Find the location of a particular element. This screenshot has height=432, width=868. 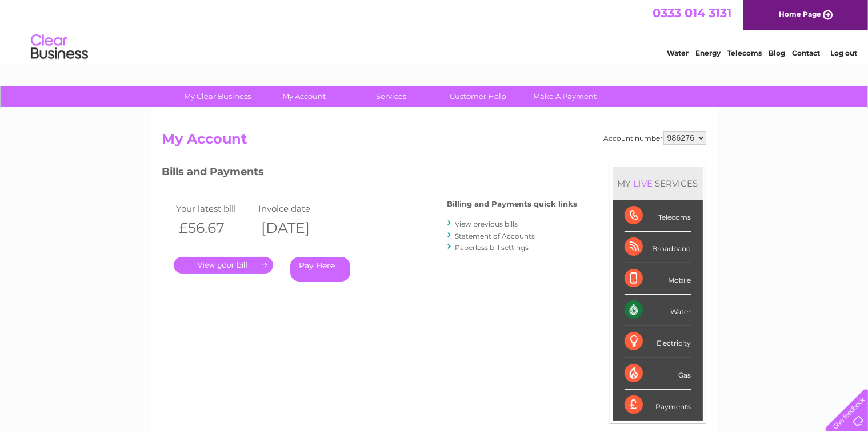

div: Electricity is located at coordinates (658, 342).